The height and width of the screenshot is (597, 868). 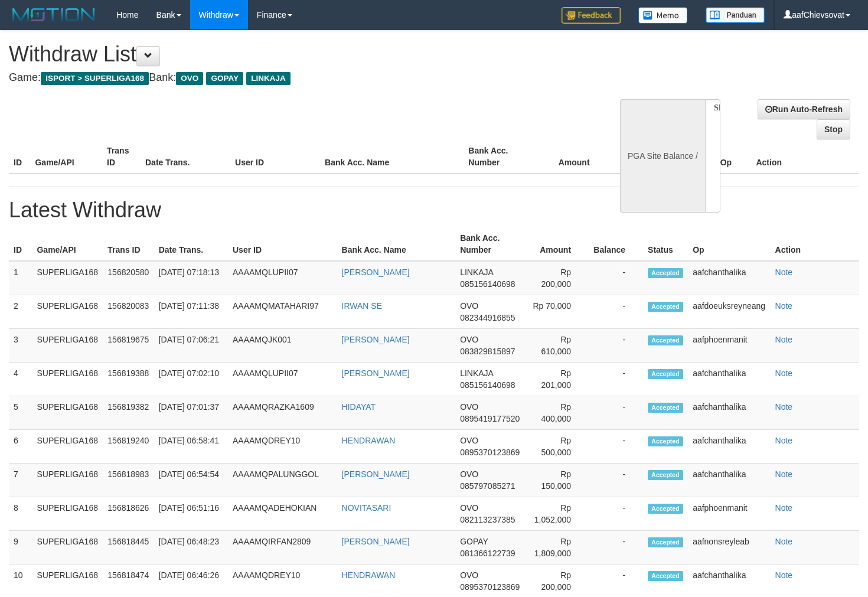 What do you see at coordinates (362, 305) in the screenshot?
I see `a: IRWAN SE` at bounding box center [362, 305].